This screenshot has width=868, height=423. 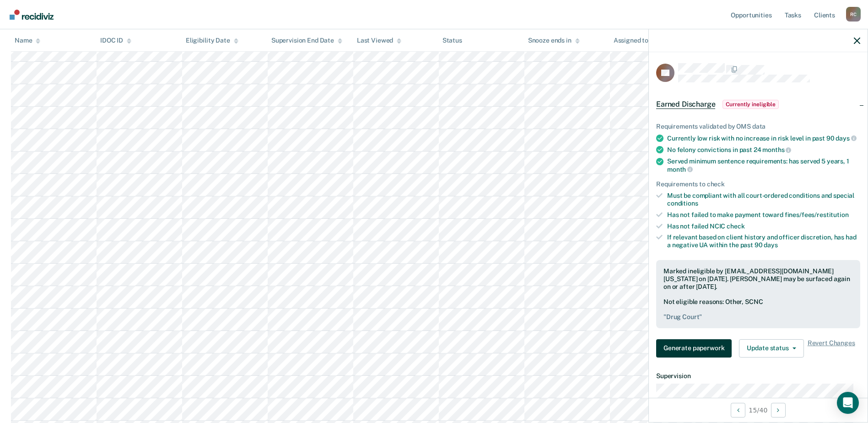 I want to click on div: Has not failed NCIC, so click(x=764, y=226).